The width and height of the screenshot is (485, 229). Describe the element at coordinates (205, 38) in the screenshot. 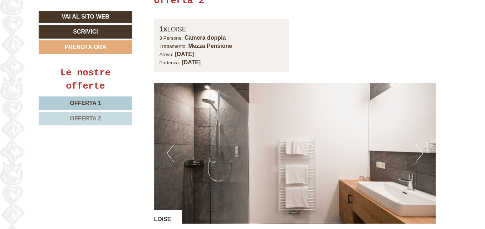

I see `b: Camera doppia` at that location.